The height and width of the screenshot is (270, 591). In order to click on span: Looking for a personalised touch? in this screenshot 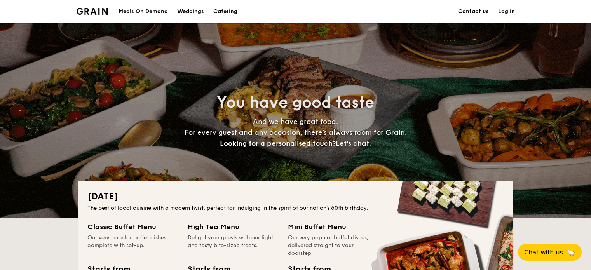, I will do `click(278, 143)`.